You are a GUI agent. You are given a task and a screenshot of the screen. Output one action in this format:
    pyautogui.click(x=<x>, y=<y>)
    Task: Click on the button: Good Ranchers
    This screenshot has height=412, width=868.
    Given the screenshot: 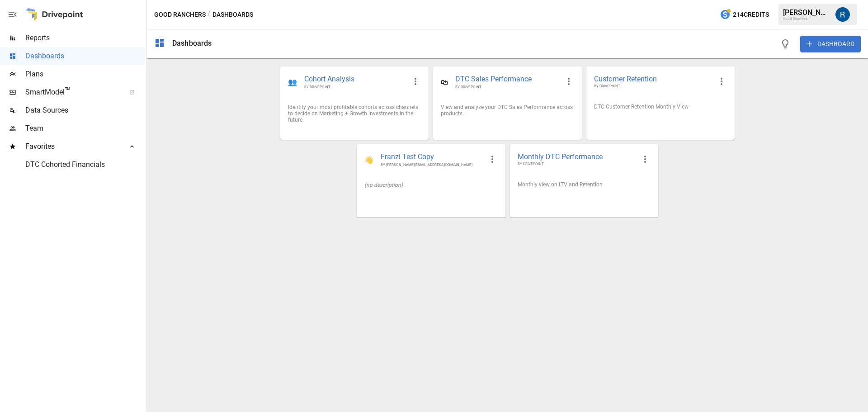 What is the action you would take?
    pyautogui.click(x=180, y=15)
    